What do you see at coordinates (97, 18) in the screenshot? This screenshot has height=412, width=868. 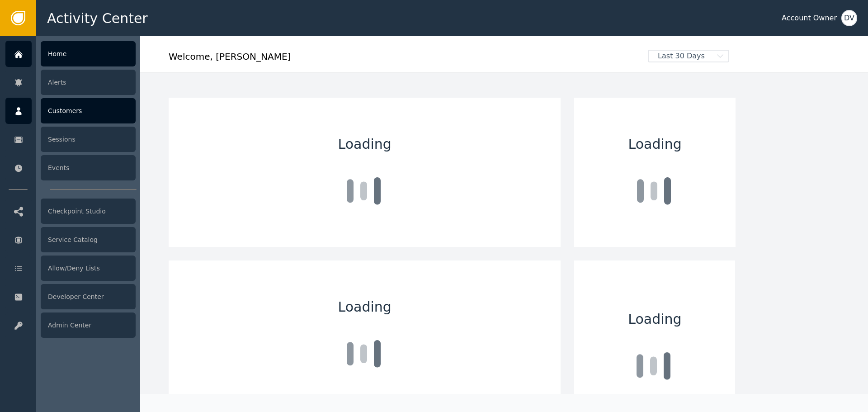 I see `span: Activity Center` at bounding box center [97, 18].